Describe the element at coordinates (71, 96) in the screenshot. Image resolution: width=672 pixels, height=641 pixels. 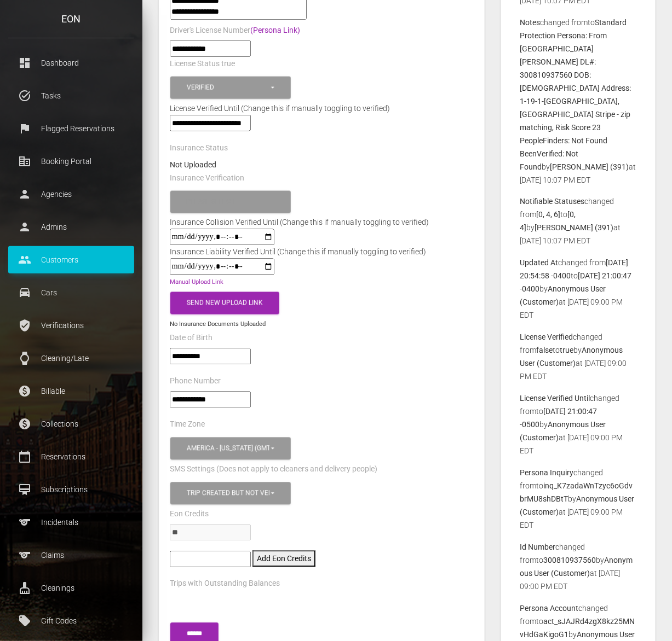
I see `p: Tasks` at that location.